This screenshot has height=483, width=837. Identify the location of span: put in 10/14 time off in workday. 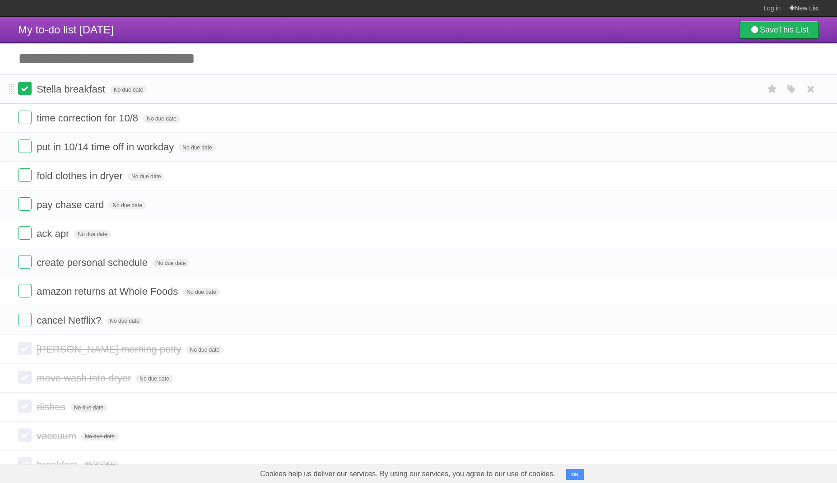
(106, 147).